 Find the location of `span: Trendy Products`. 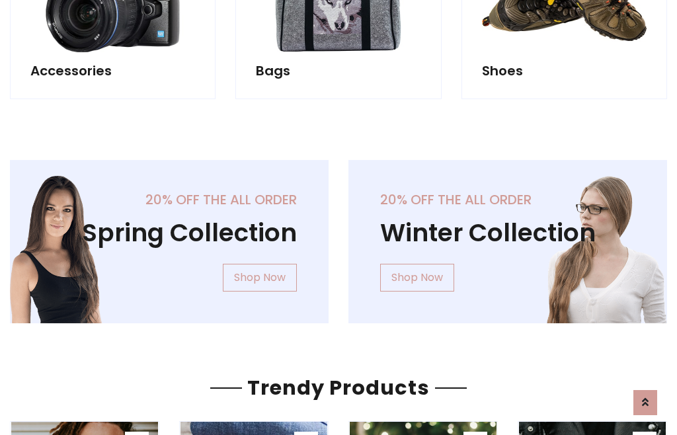

span: Trendy Products is located at coordinates (338, 387).